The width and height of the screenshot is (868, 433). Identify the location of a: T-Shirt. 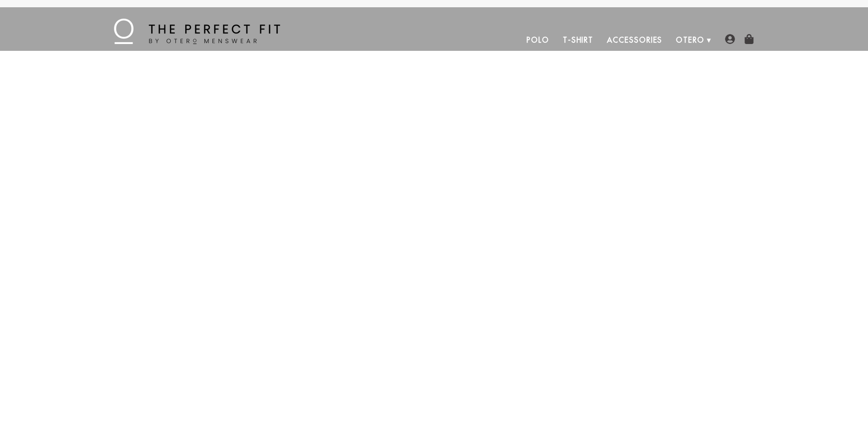
(578, 40).